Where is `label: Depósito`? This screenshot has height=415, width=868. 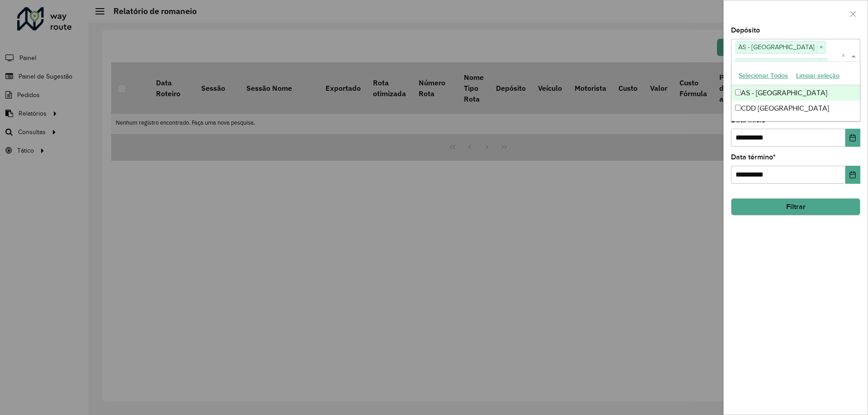
label: Depósito is located at coordinates (745, 31).